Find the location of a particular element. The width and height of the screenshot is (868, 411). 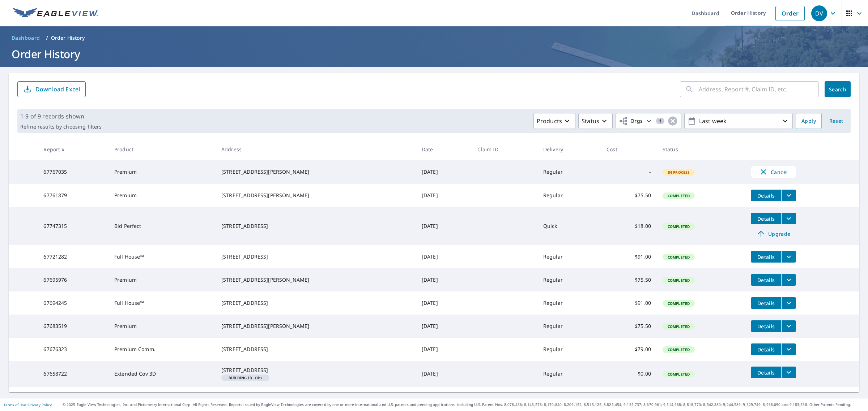

button: detailsBtn-67676323 is located at coordinates (766, 349).